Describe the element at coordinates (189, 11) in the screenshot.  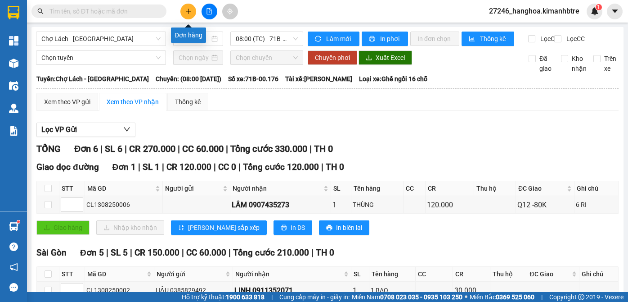
I see `span: plus` at that location.